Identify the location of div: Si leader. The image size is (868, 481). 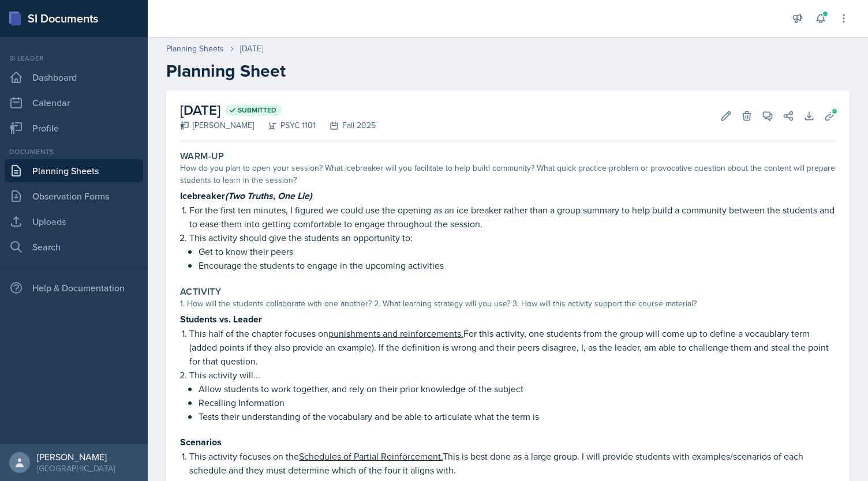
(74, 59).